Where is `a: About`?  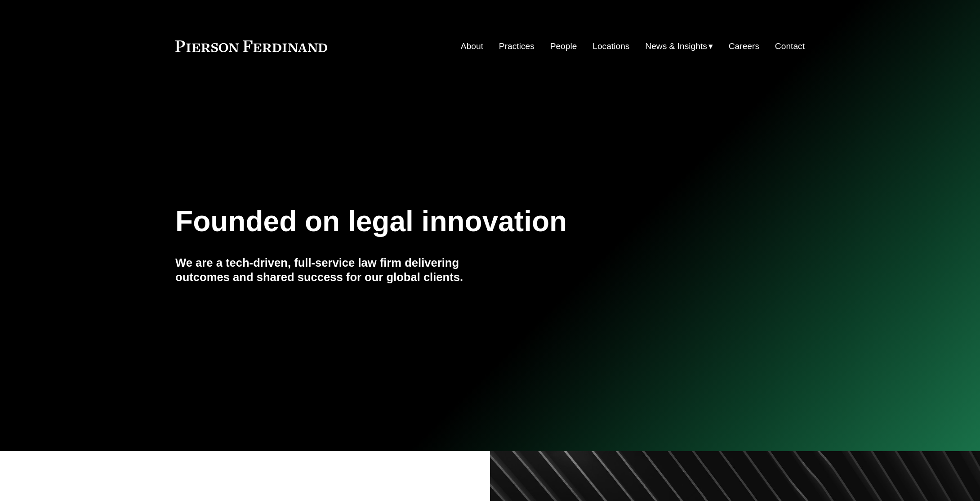
a: About is located at coordinates (472, 46).